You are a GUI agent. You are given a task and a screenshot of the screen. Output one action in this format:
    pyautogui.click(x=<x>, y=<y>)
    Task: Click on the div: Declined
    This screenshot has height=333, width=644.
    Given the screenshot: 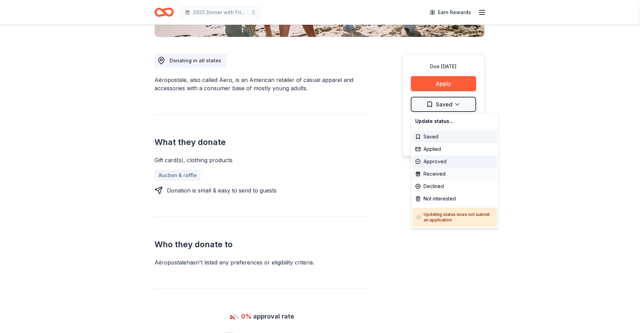 What is the action you would take?
    pyautogui.click(x=455, y=186)
    